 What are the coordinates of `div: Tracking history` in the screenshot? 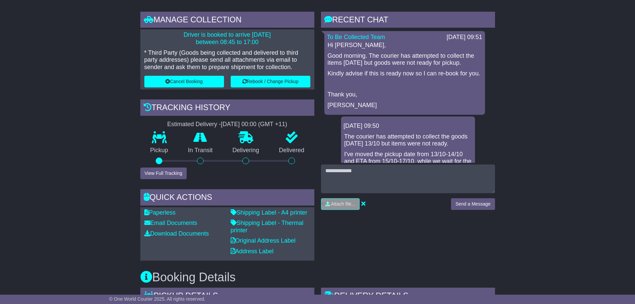 It's located at (227, 108).